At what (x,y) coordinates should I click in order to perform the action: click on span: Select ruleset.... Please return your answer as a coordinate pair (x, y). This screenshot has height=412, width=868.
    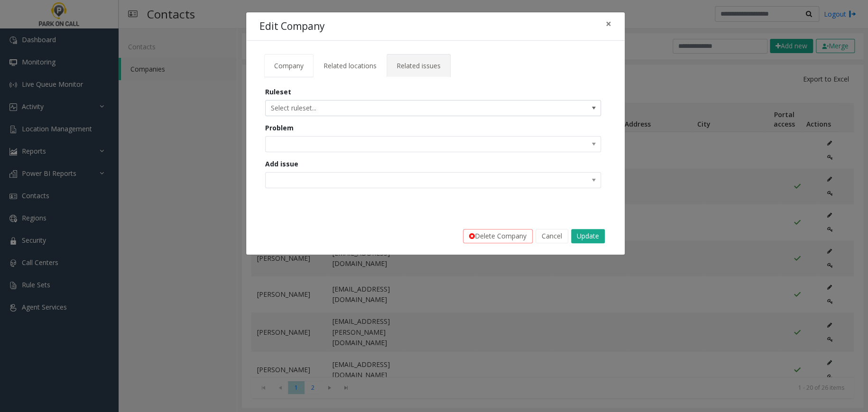
    Looking at the image, I should click on (400, 108).